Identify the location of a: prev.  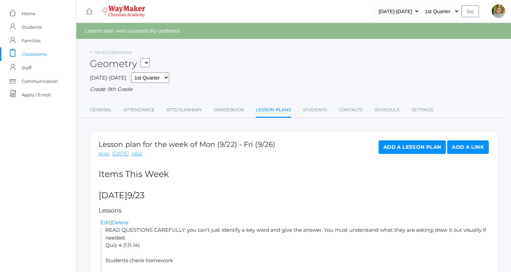
(104, 153).